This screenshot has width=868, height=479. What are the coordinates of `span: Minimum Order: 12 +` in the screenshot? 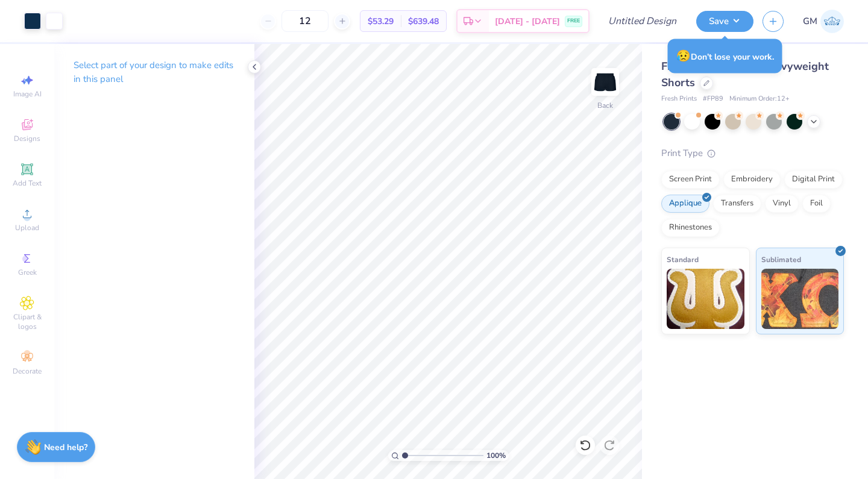 It's located at (760, 99).